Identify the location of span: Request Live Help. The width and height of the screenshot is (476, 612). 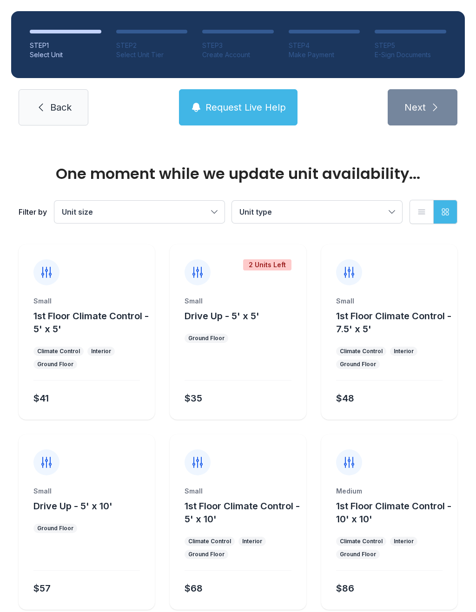
(245, 107).